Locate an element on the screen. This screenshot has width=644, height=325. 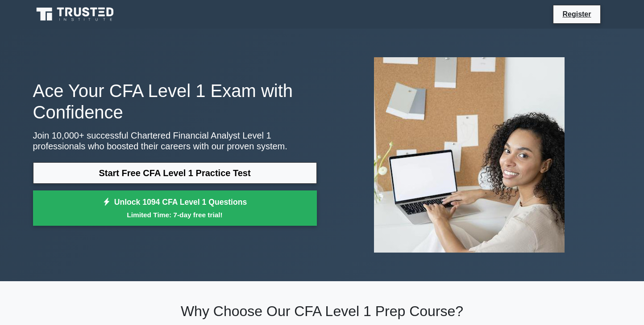
h1: Ace Your CFA Level 1 Exam with Confidence is located at coordinates (175, 101).